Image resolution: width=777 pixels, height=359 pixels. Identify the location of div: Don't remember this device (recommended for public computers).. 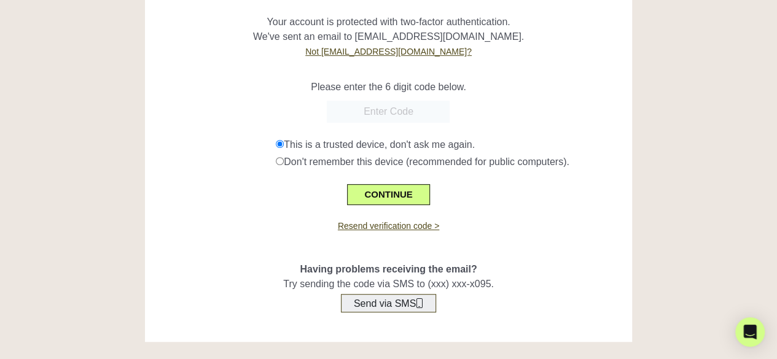
(449, 162).